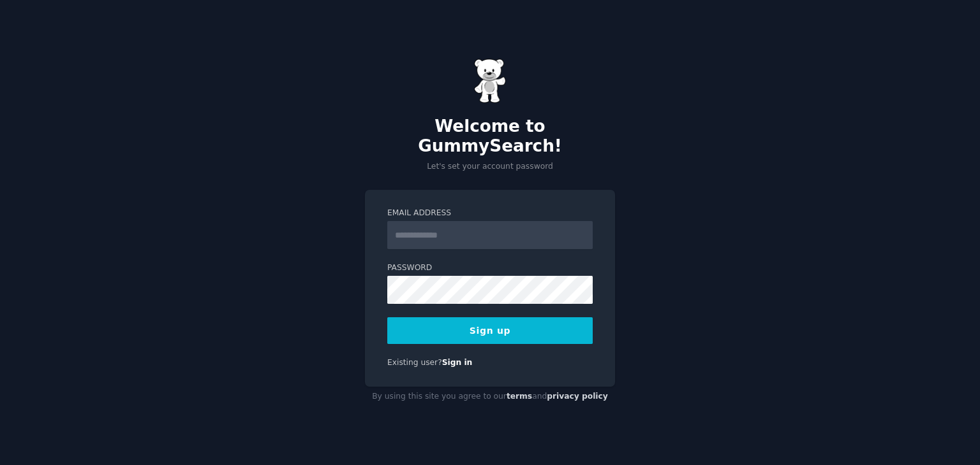 The width and height of the screenshot is (980, 465). What do you see at coordinates (490, 213) in the screenshot?
I see `label: Email Address` at bounding box center [490, 213].